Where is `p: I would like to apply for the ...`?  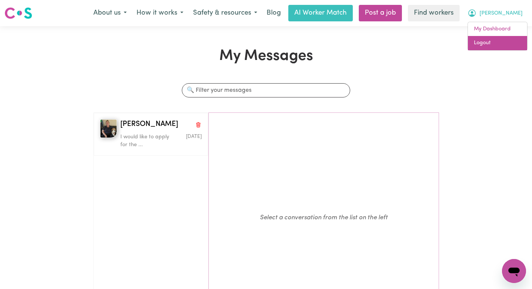 p: I would like to apply for the ... is located at coordinates (147, 141).